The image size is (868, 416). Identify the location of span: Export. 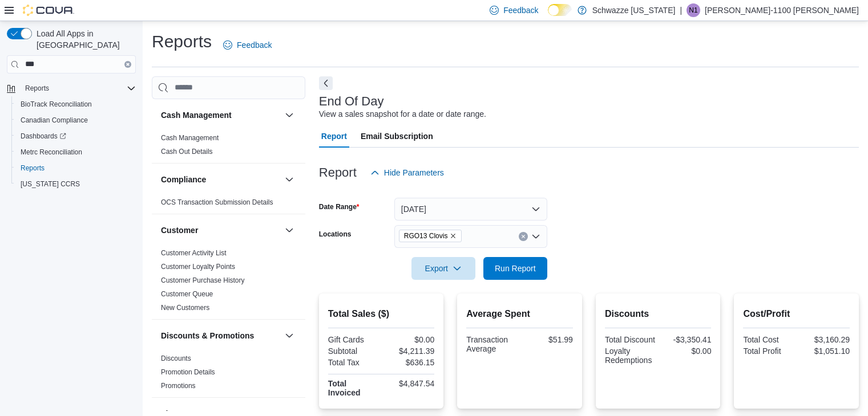
(444, 269).